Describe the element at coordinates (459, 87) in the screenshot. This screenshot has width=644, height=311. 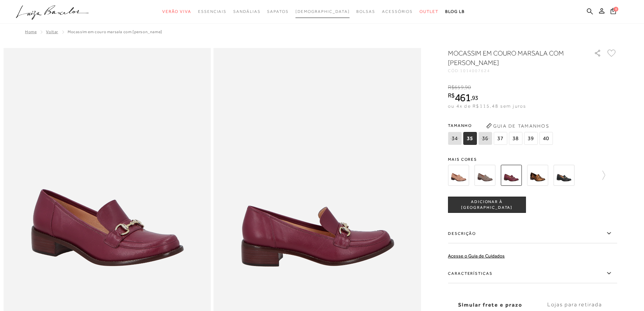
I see `span: 659` at that location.